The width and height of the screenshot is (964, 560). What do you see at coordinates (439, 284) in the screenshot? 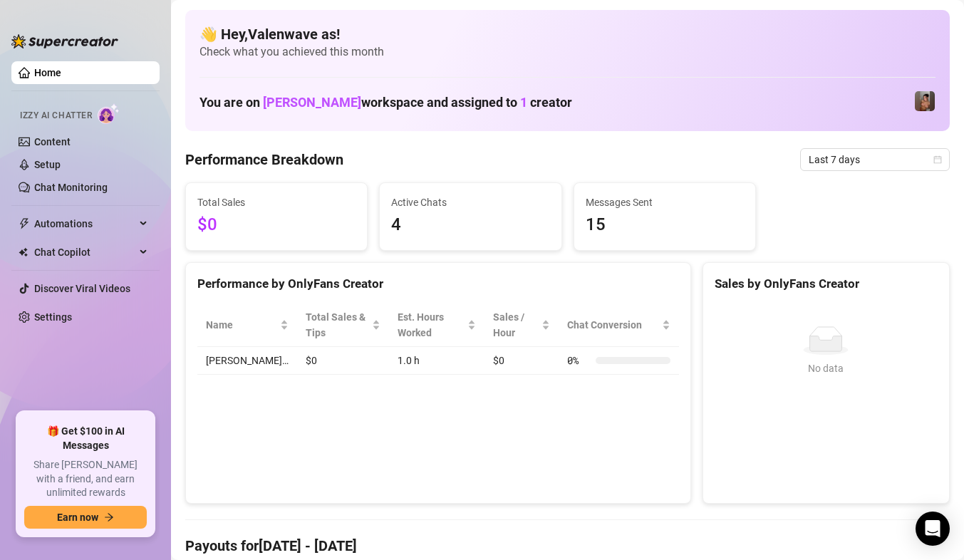
I see `div: Performance by OnlyFans Creator` at bounding box center [439, 284].